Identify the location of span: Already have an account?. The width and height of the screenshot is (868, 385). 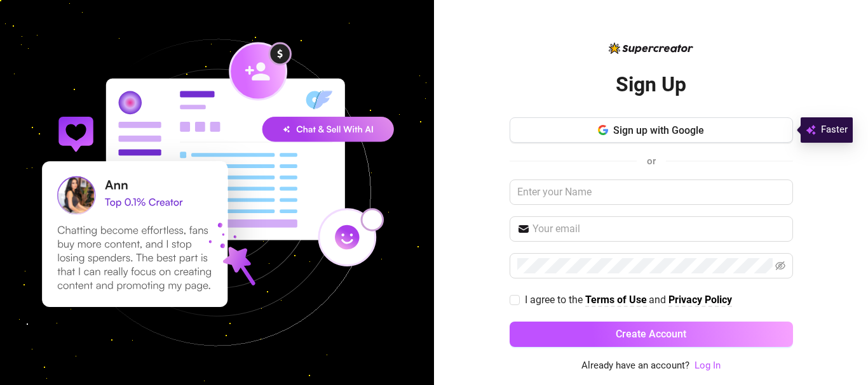
(635, 367).